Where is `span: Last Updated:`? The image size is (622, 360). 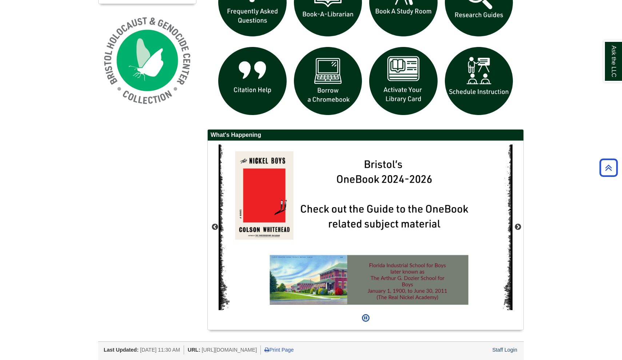
span: Last Updated: is located at coordinates (121, 350).